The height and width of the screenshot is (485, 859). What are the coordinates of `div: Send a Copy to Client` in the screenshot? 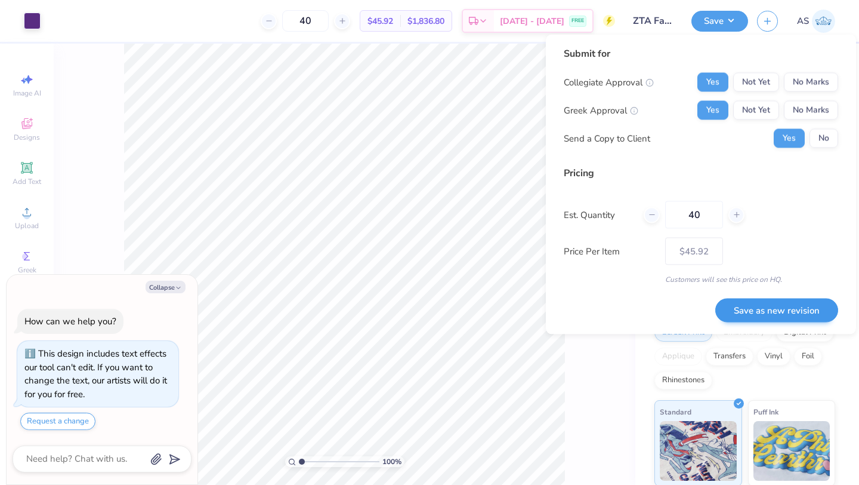 It's located at (607, 138).